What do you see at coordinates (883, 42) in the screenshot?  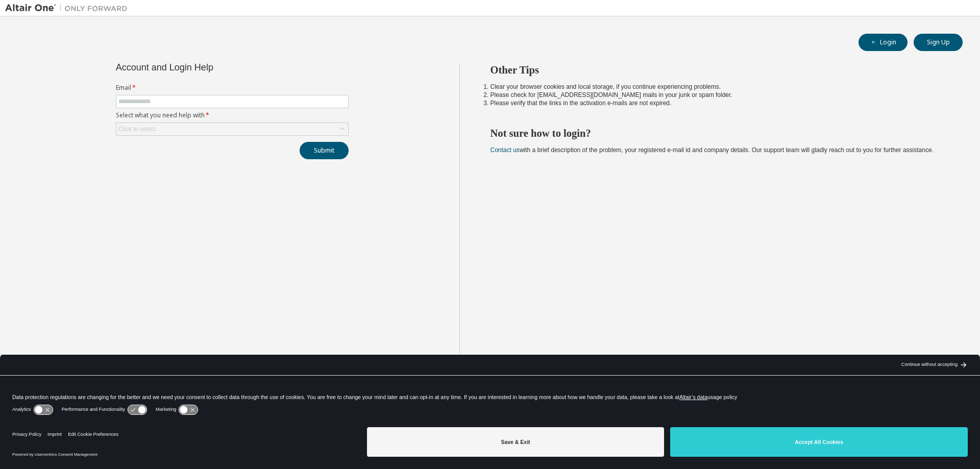 I see `button: Login` at bounding box center [883, 42].